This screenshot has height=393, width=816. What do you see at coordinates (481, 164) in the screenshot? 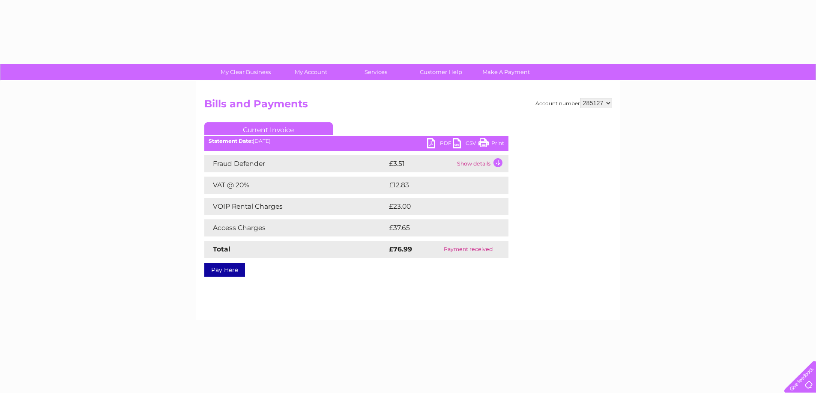
I see `td: Show details` at bounding box center [481, 164].